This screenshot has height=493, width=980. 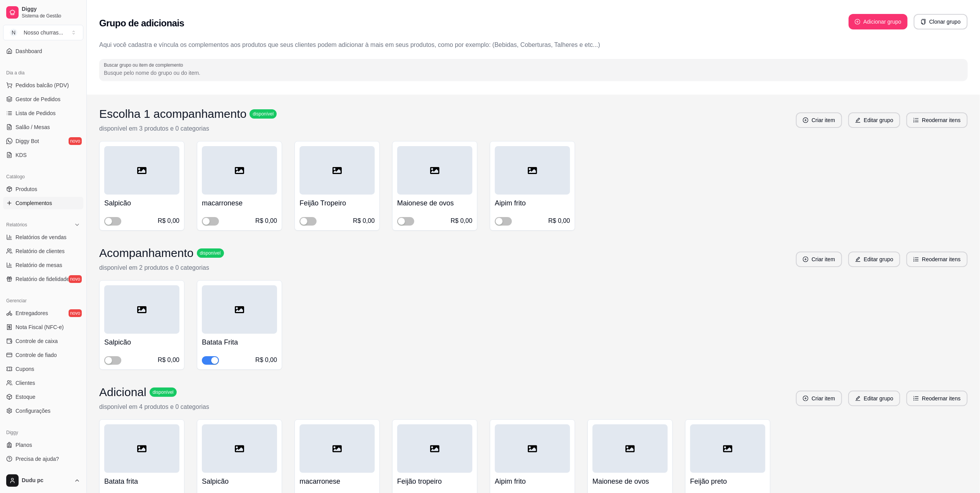 What do you see at coordinates (43, 411) in the screenshot?
I see `a: Configurações` at bounding box center [43, 411].